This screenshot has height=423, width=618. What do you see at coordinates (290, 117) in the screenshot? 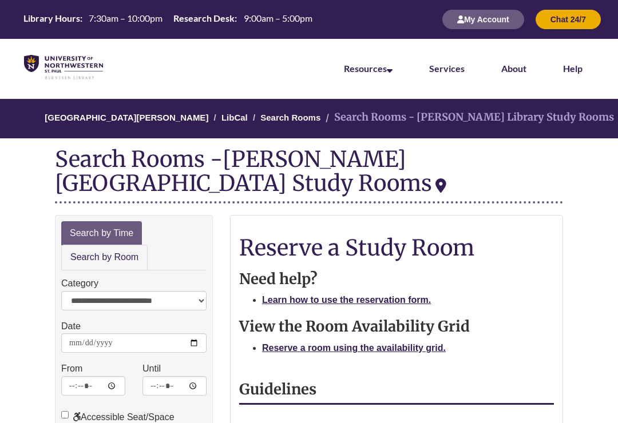
I see `a: Search Rooms` at bounding box center [290, 117].